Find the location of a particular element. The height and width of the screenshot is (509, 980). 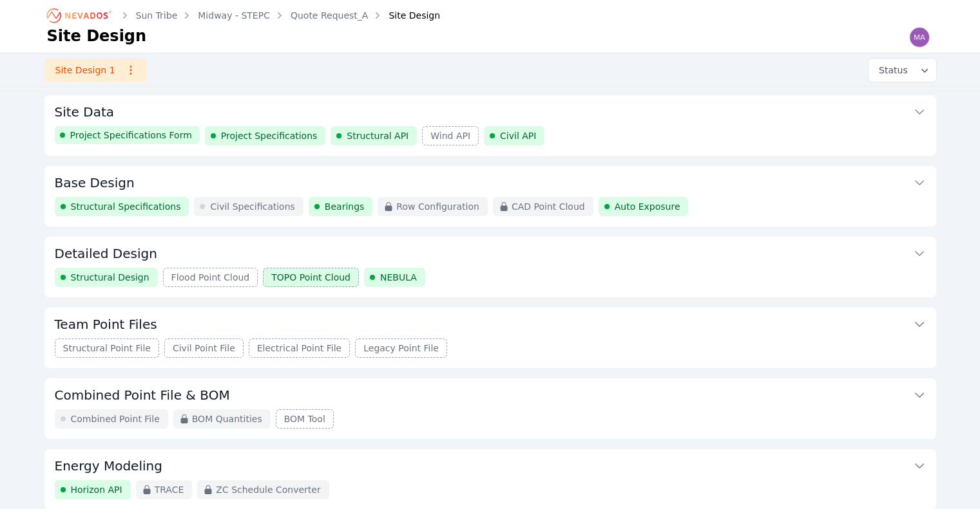

span: Combined Point File is located at coordinates (115, 419).